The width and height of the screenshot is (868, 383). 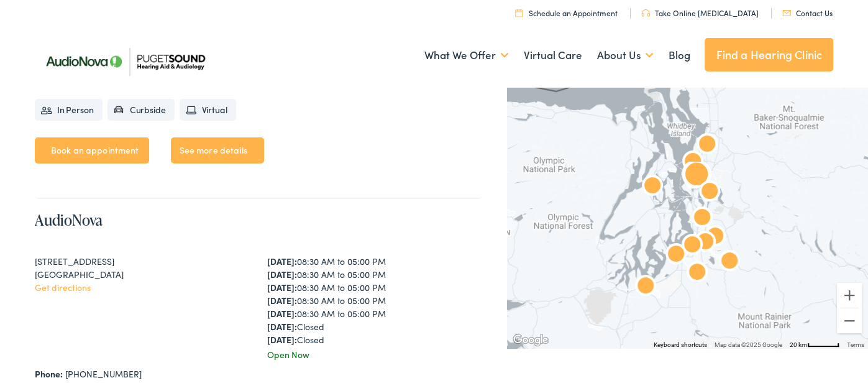 What do you see at coordinates (531, 340) in the screenshot?
I see `a: Open this area in Google Maps (opens a new window)` at bounding box center [531, 340].